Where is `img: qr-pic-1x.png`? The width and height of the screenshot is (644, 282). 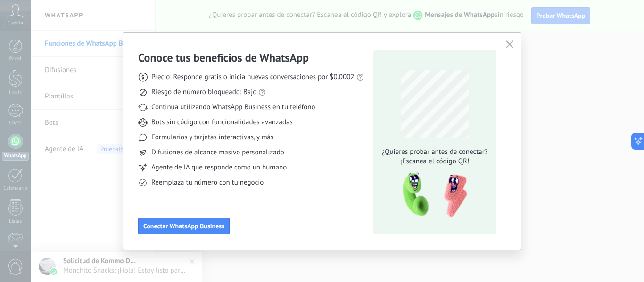
img: qr-pic-1x.png is located at coordinates (432, 195).